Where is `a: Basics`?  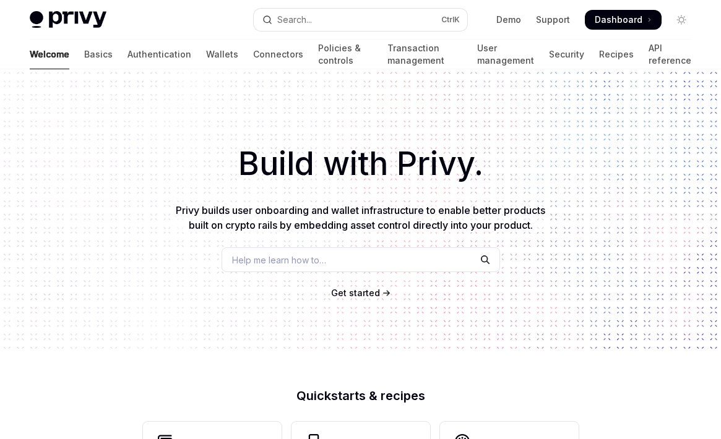 a: Basics is located at coordinates (98, 54).